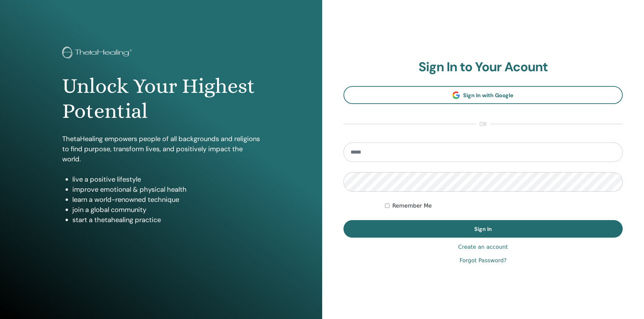 The width and height of the screenshot is (644, 319). What do you see at coordinates (166, 210) in the screenshot?
I see `li: join a global community` at bounding box center [166, 210].